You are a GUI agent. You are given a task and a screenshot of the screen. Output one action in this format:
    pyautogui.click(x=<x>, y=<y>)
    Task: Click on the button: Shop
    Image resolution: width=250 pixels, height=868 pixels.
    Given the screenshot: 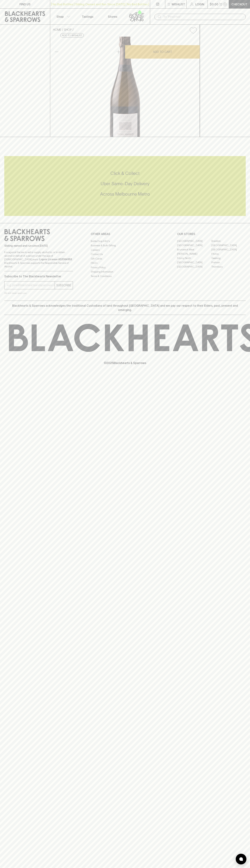 What is the action you would take?
    pyautogui.click(x=63, y=16)
    